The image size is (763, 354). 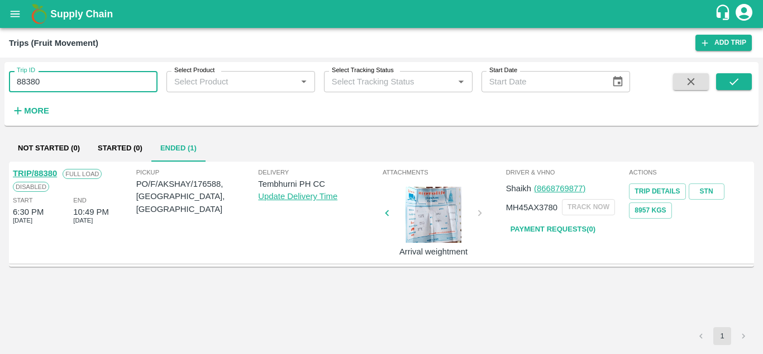 What do you see at coordinates (194, 70) in the screenshot?
I see `label: Select Product` at bounding box center [194, 70].